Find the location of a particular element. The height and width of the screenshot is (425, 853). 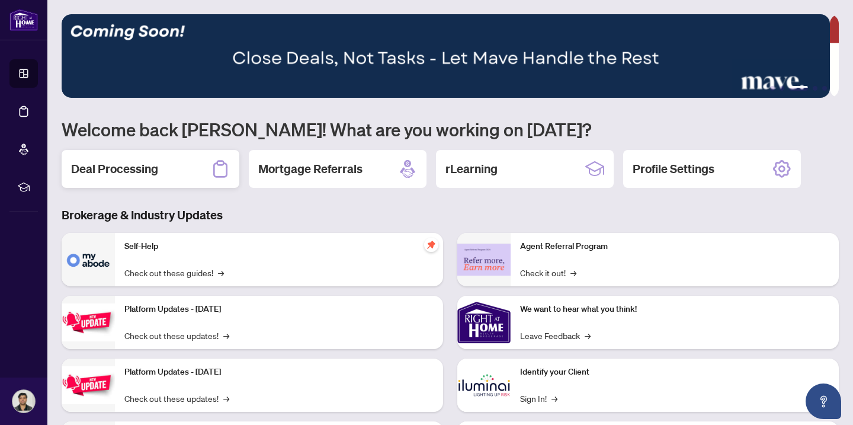

p: Self-Help is located at coordinates (279, 246).